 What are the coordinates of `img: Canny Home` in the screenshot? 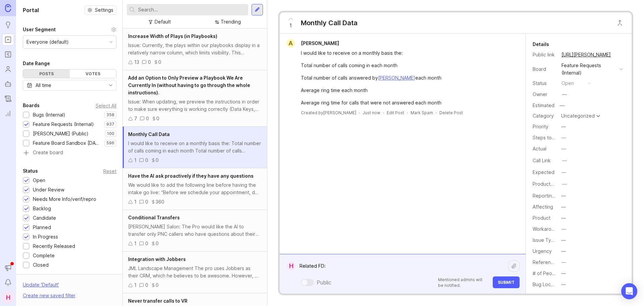 It's located at (8, 8).